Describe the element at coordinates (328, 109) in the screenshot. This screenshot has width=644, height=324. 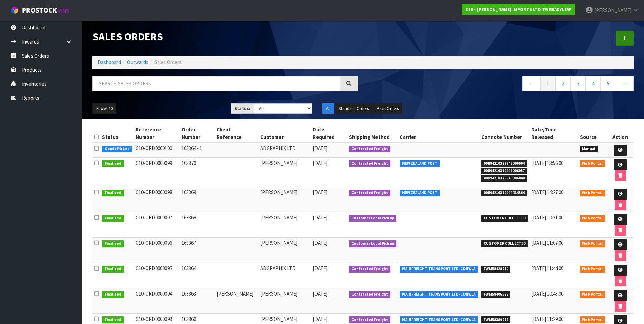
I see `button: All` at that location.